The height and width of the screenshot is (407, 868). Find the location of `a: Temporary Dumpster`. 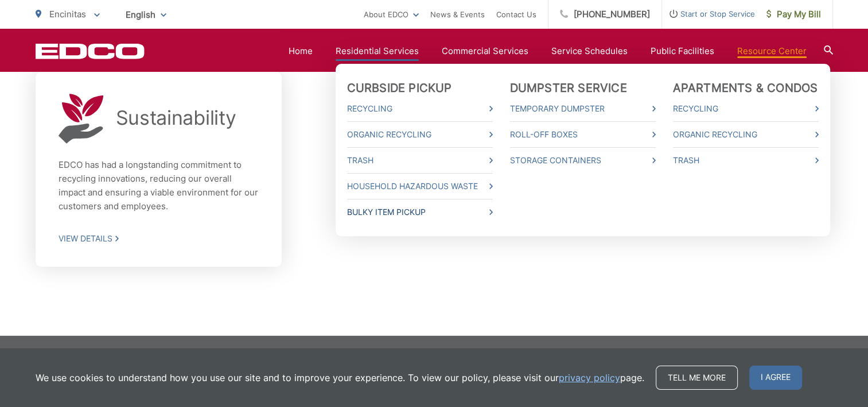

a: Temporary Dumpster is located at coordinates (583, 109).